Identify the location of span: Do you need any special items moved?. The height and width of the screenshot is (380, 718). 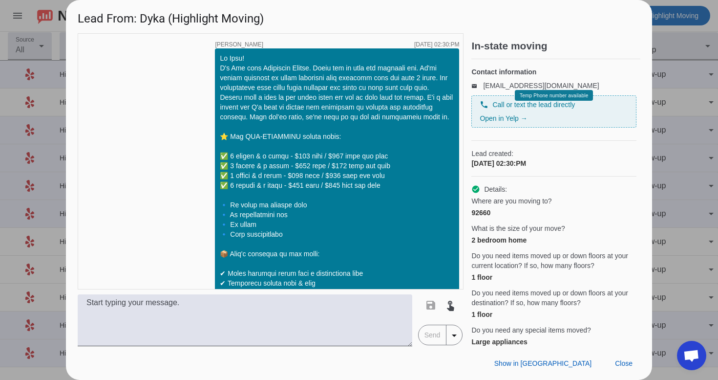
(531, 330).